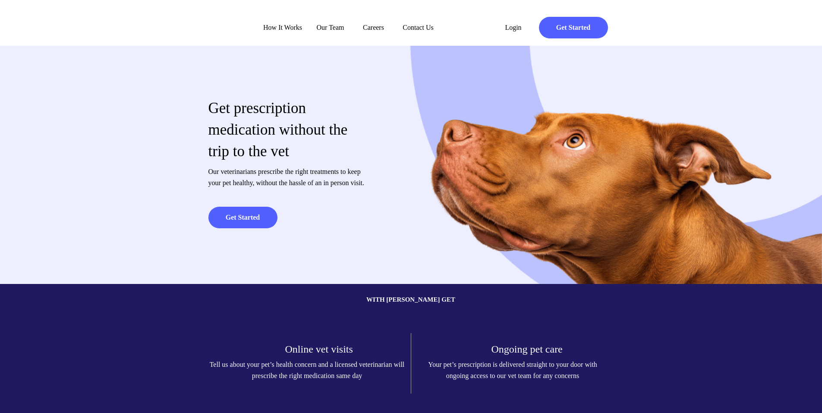  What do you see at coordinates (283, 28) in the screenshot?
I see `a: How It Works` at bounding box center [283, 28].